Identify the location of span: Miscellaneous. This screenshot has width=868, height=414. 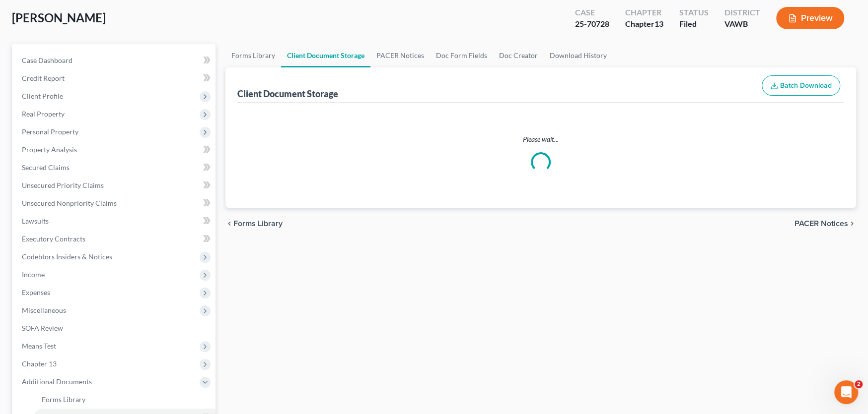
(44, 310).